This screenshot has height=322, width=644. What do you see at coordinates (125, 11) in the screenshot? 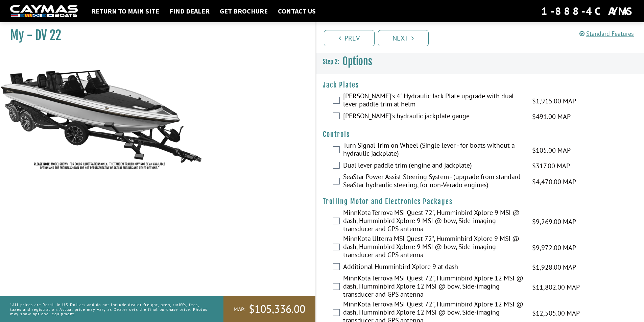
I see `a: Return to main site` at bounding box center [125, 11].